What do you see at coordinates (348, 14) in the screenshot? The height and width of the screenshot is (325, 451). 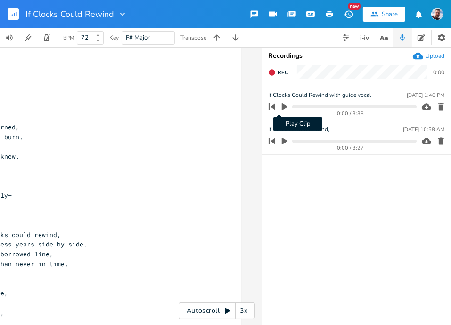 I see `button: New` at bounding box center [348, 14].